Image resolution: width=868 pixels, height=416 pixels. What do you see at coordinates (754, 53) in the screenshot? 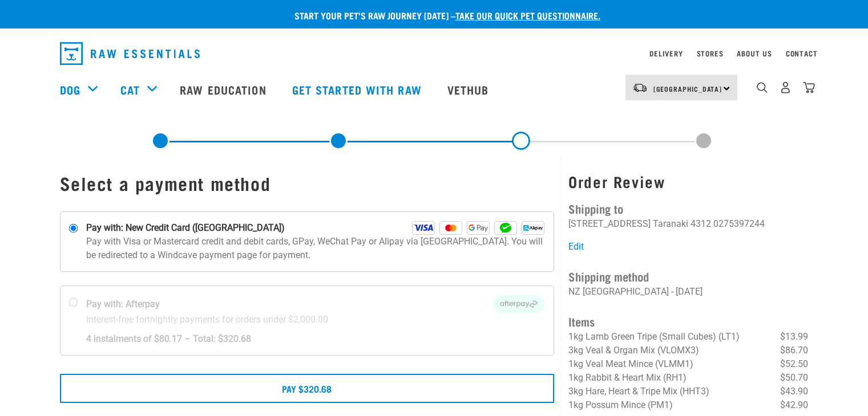
I see `a: About Us` at bounding box center [754, 53].